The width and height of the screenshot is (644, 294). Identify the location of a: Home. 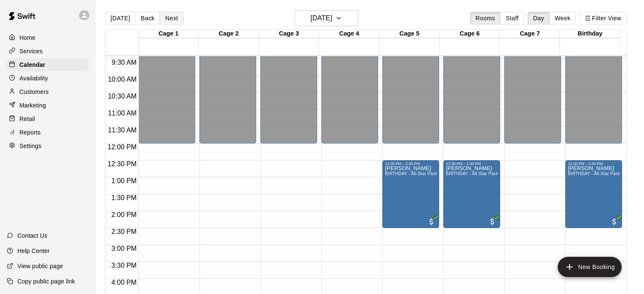
(48, 38).